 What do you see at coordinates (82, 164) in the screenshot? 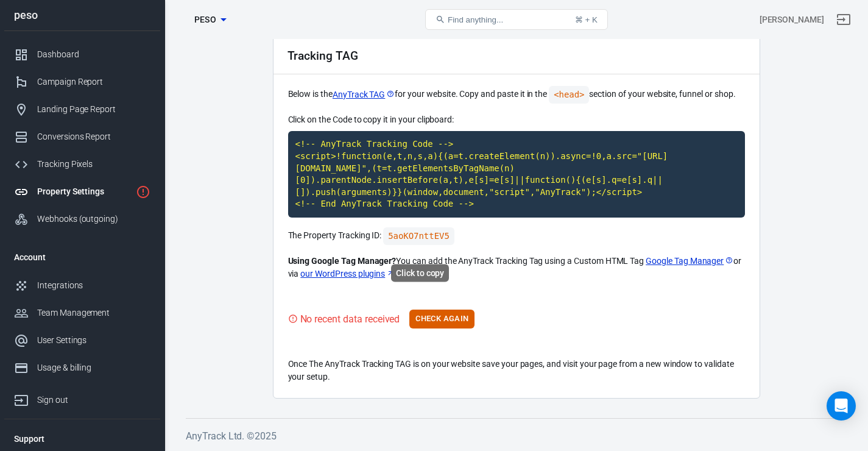
I see `a: Tracking Pixels` at bounding box center [82, 164].